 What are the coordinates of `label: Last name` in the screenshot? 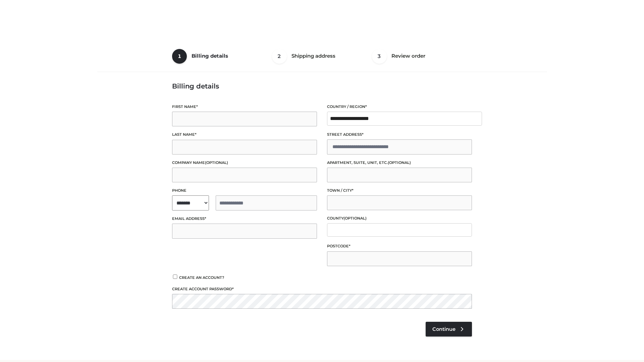 It's located at (245, 134).